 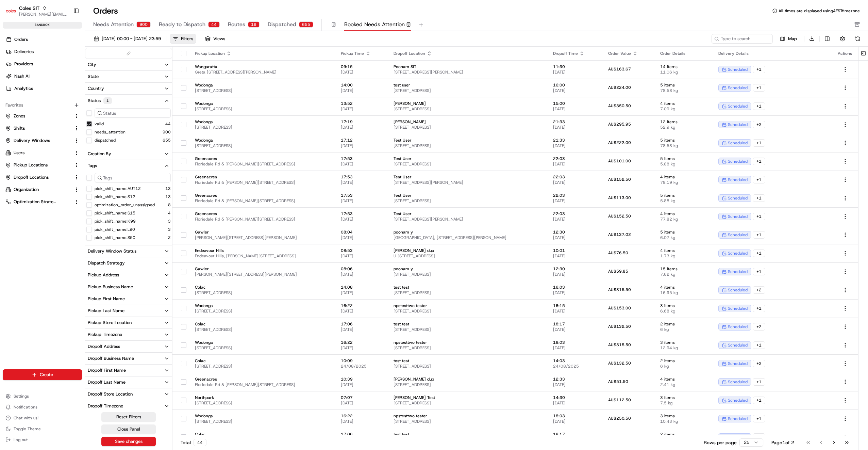 What do you see at coordinates (42, 202) in the screenshot?
I see `button: Optimization Strategy` at bounding box center [42, 202].